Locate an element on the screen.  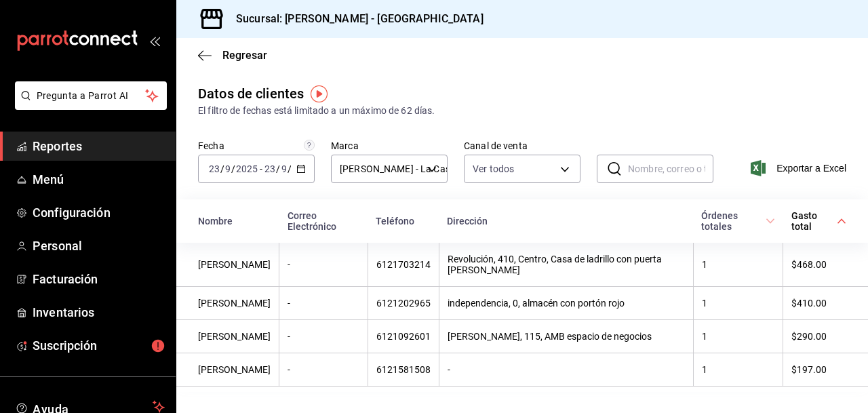
div: Nombre is located at coordinates (235, 221).